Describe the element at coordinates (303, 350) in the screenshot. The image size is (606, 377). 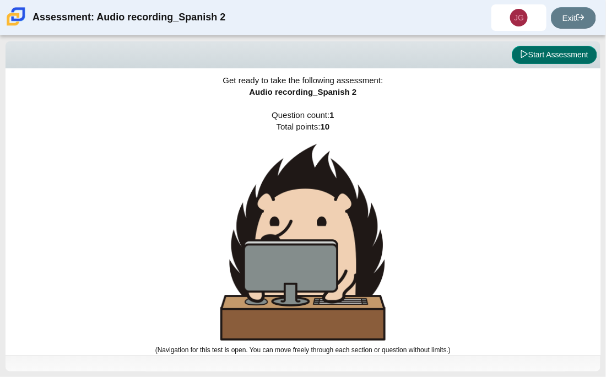
I see `small: (Navigation for this test is open. You can move freely through each section or question without l...` at that location.